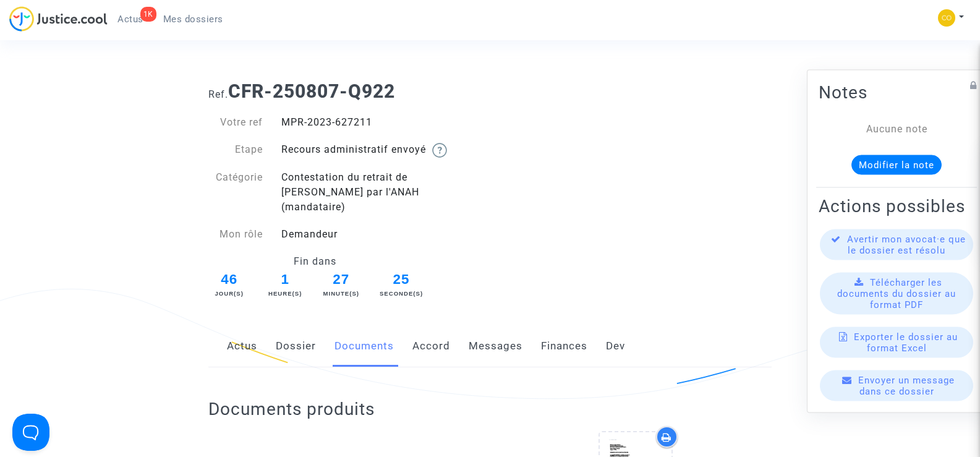 Image resolution: width=980 pixels, height=457 pixels. What do you see at coordinates (130, 19) in the screenshot?
I see `a: 1KActus` at bounding box center [130, 19].